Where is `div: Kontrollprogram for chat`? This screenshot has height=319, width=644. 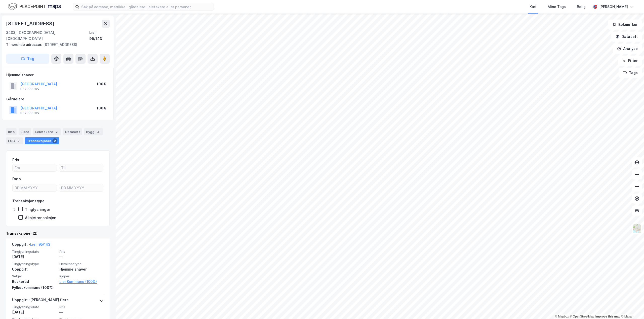 div: Kontrollprogram for chat is located at coordinates (631, 307).